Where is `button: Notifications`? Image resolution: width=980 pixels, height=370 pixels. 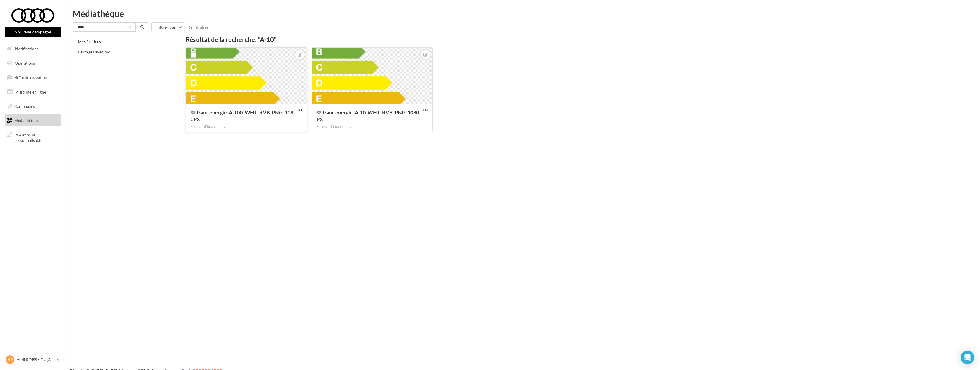
button: Notifications is located at coordinates (32, 49).